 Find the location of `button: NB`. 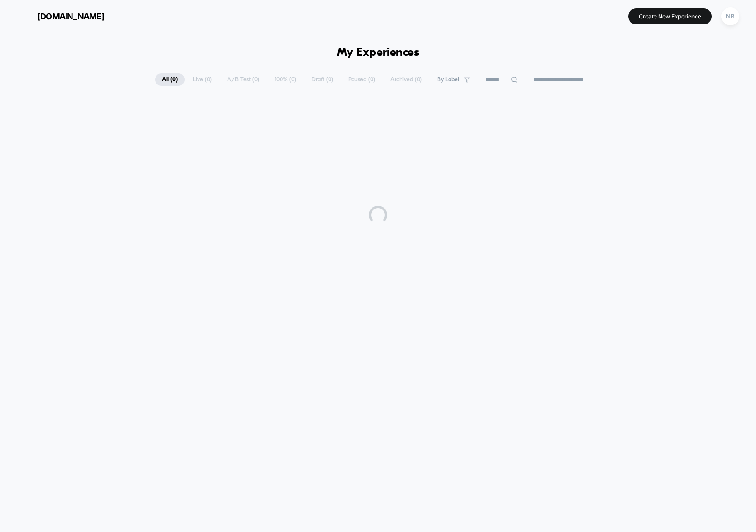

button: NB is located at coordinates (730, 16).